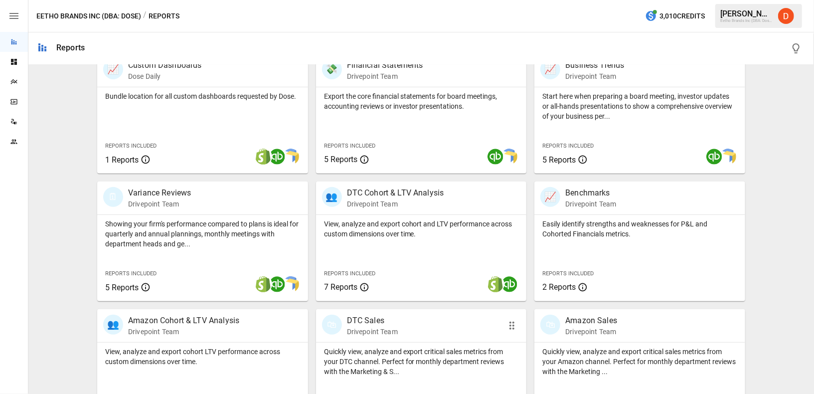 The width and height of the screenshot is (814, 394). What do you see at coordinates (675, 16) in the screenshot?
I see `button: 3,010Credits` at bounding box center [675, 16].